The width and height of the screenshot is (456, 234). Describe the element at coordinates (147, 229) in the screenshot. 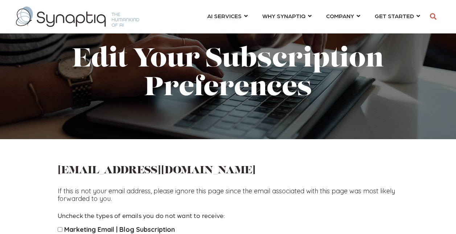

I see `span: Blog Subscription` at that location.